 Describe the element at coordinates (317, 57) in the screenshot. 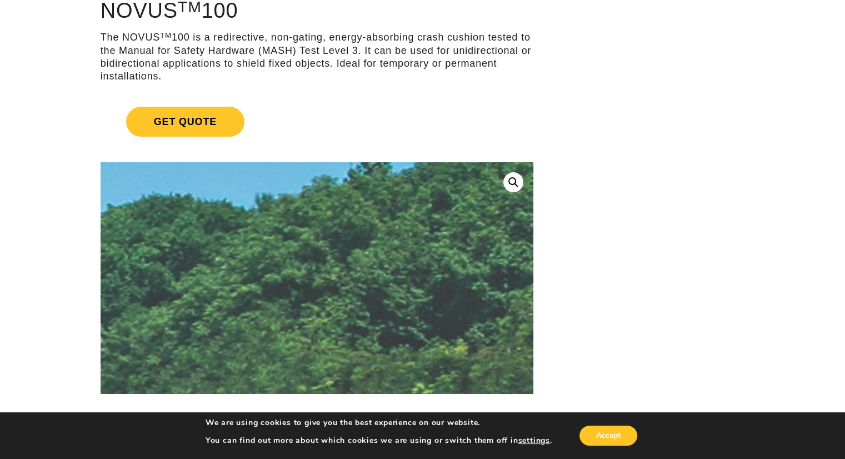

I see `p: The NOVUS 100 is a redirective, non-gating, energy-absorbing crash cushion tested to the Manual f...` at that location.